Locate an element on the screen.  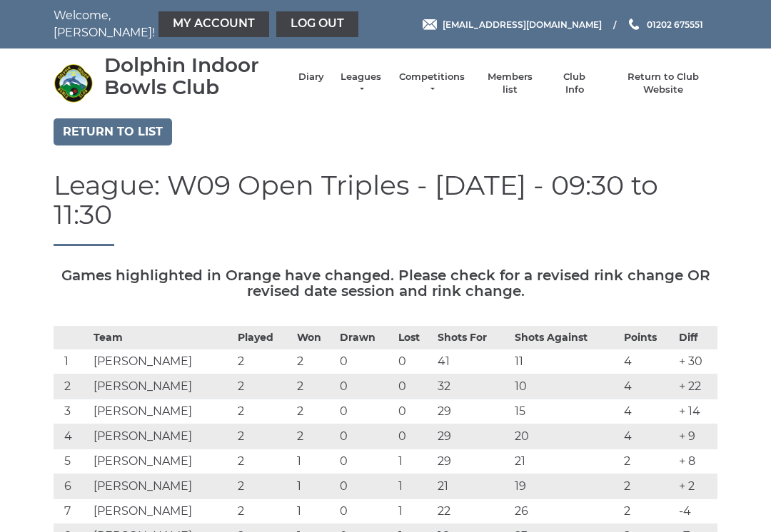
div: Dolphin Indoor Bowls Club is located at coordinates (194, 76).